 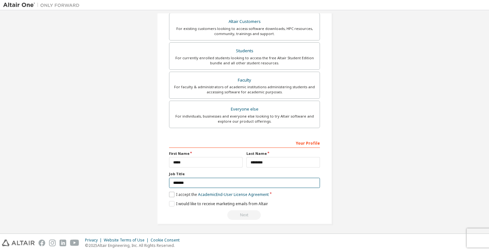 What do you see at coordinates (244, 80) in the screenshot?
I see `div: Faculty` at bounding box center [244, 80].